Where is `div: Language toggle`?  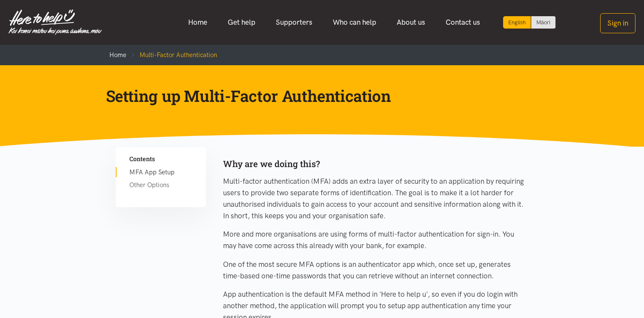
div: Language toggle is located at coordinates (530, 22).